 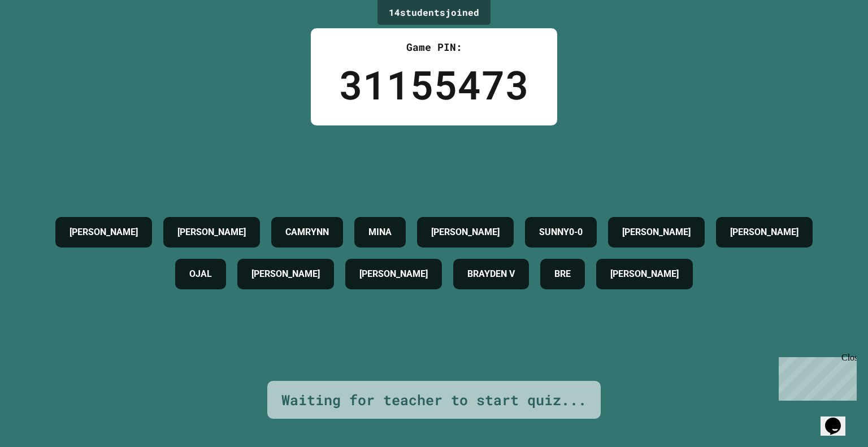 What do you see at coordinates (379, 233) in the screenshot?
I see `h4: MINA` at bounding box center [379, 233].